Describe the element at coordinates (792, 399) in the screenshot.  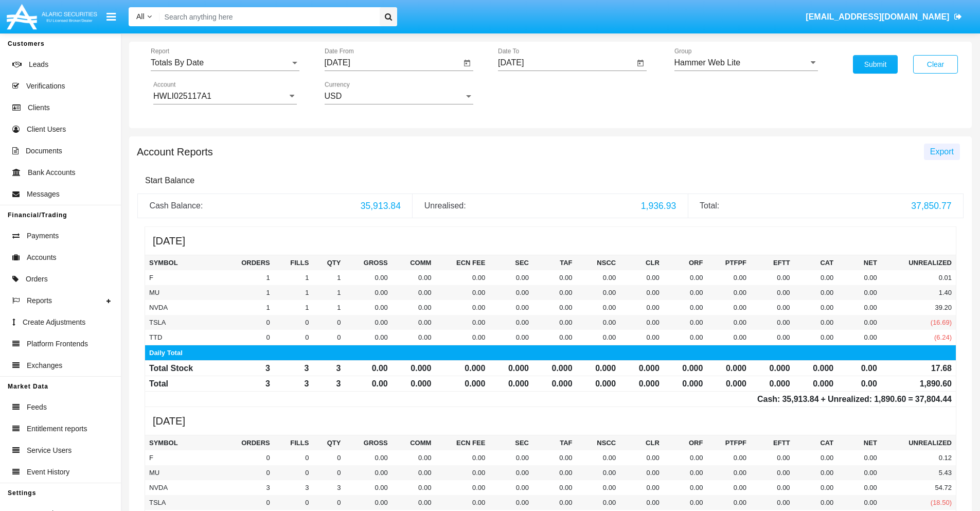
I see `span: Cash: +` at that location.